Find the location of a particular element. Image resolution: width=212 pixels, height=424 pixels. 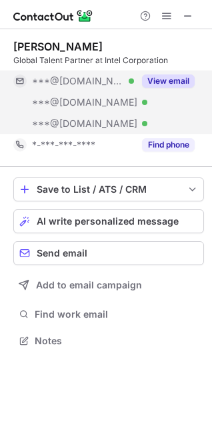

span: Send email is located at coordinates (62, 253).